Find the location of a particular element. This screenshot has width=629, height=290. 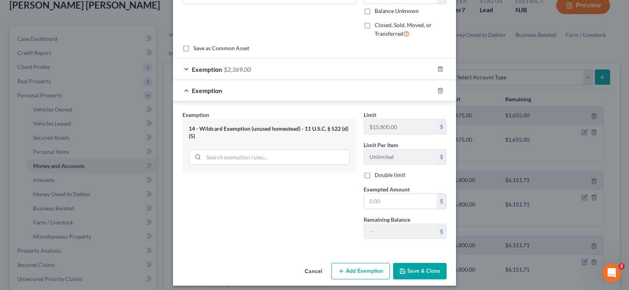

label: Save as Common Asset is located at coordinates (221, 48).